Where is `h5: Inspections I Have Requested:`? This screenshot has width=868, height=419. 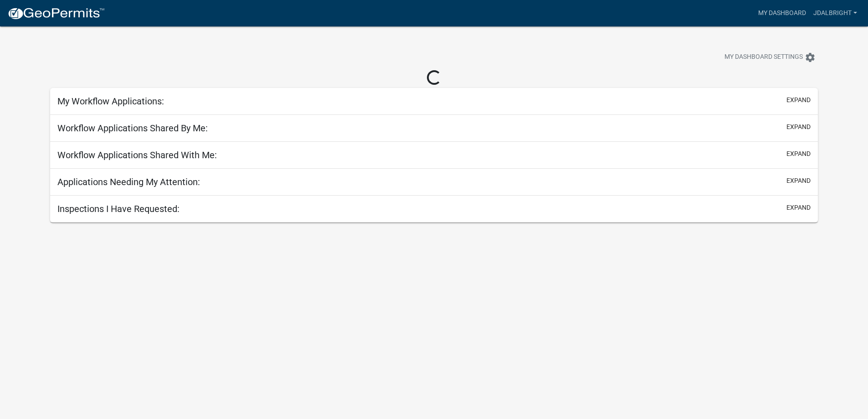
h5: Inspections I Have Requested: is located at coordinates (118, 209).